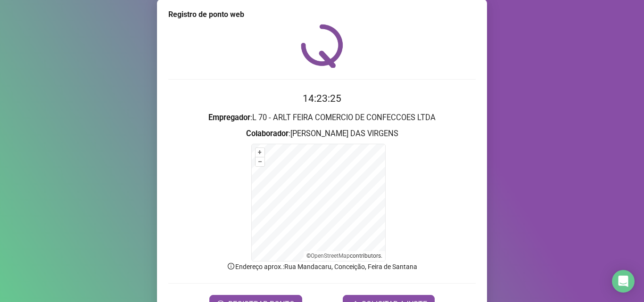 The height and width of the screenshot is (302, 644). I want to click on p: Endereço aprox. : Rua Mandacaru, Conceição, Feira de Santana, so click(322, 266).